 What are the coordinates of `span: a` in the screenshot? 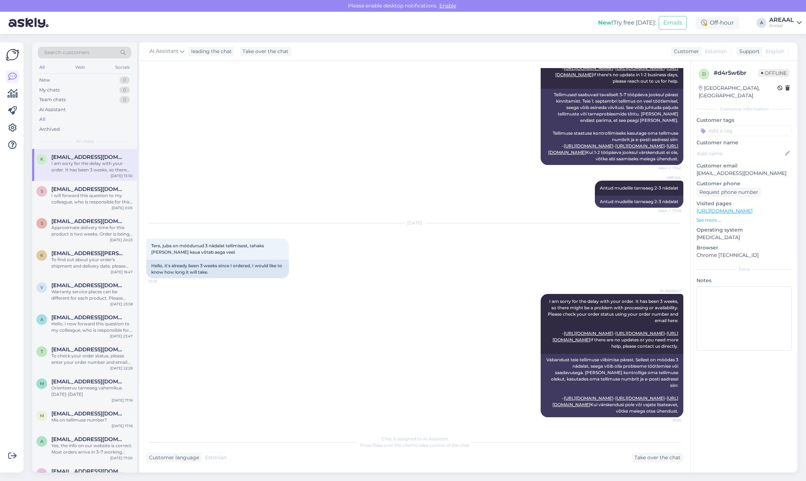 It's located at (42, 320).